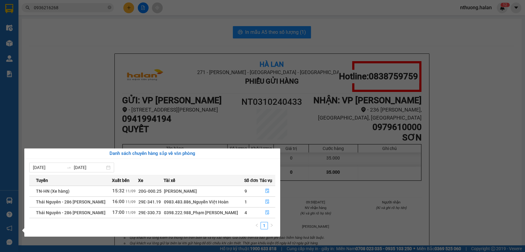 The image size is (525, 252). What do you see at coordinates (204, 202) in the screenshot?
I see `div: 0983.483.886_Nguyễn Việt Hoàn` at bounding box center [204, 202].